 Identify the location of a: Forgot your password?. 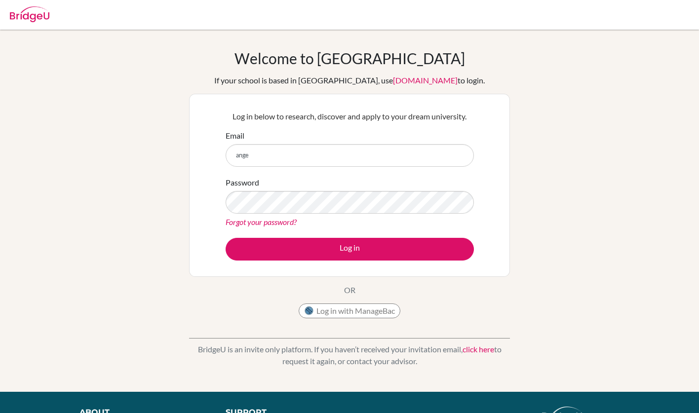
(261, 222).